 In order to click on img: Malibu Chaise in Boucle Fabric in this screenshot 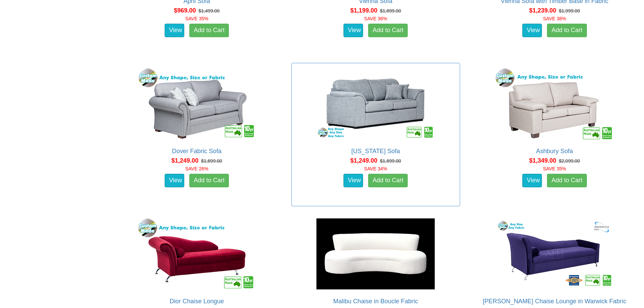, I will do `click(375, 254)`.